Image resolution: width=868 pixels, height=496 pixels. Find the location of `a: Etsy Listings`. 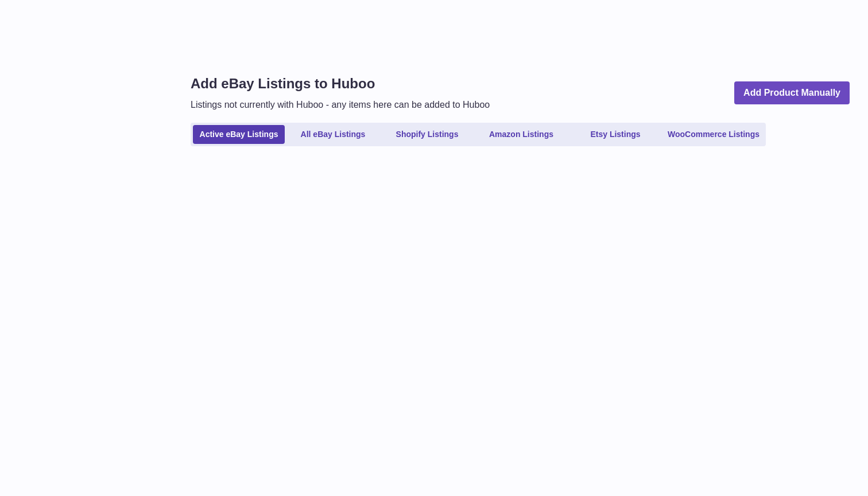

a: Etsy Listings is located at coordinates (616, 134).